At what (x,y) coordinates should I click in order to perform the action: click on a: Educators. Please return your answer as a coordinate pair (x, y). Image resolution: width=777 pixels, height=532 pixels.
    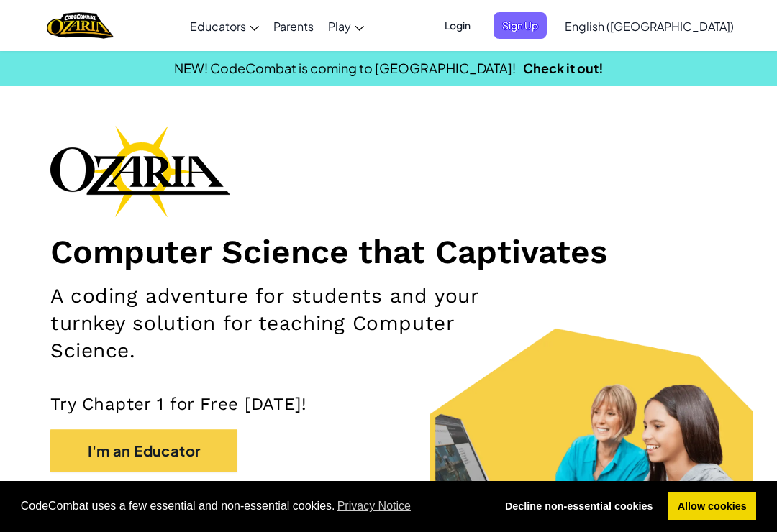
    Looking at the image, I should click on (225, 26).